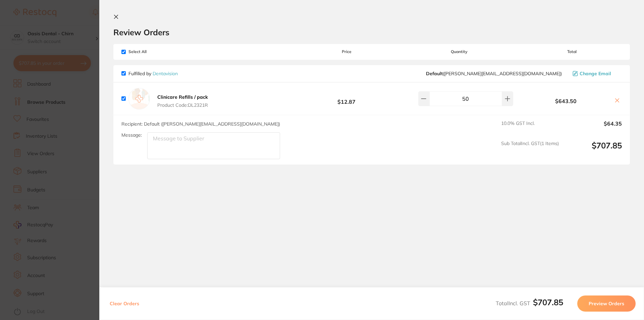  I want to click on span: Price, so click(346, 52).